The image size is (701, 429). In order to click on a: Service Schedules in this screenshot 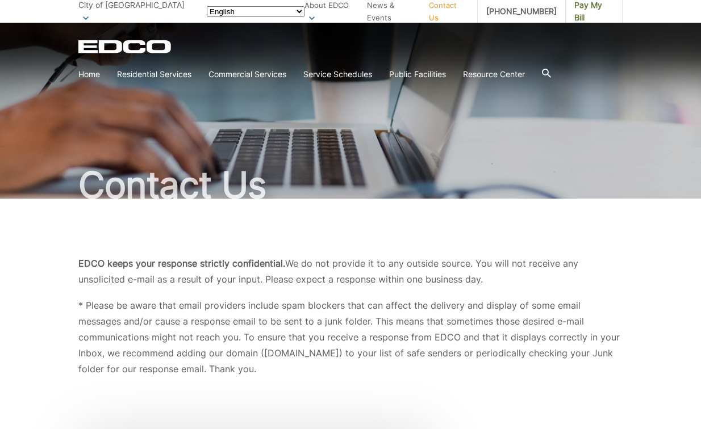, I will do `click(337, 74)`.